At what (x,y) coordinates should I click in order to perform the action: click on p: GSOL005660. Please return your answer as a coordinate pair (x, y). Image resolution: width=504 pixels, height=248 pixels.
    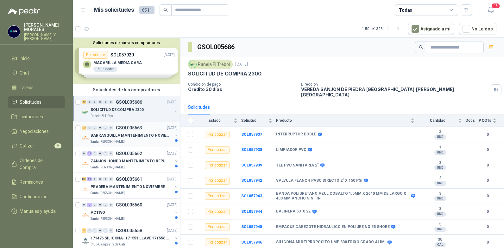
    Looking at the image, I should click on (129, 205).